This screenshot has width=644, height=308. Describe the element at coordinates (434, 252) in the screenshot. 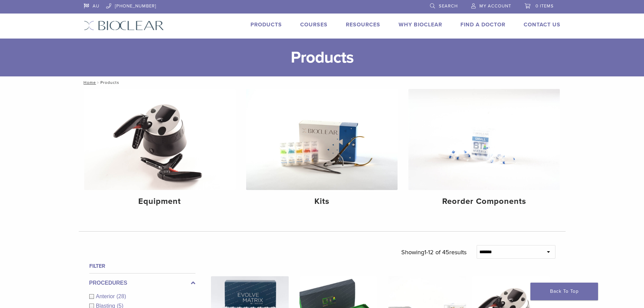

I see `p: Showing results` at that location.